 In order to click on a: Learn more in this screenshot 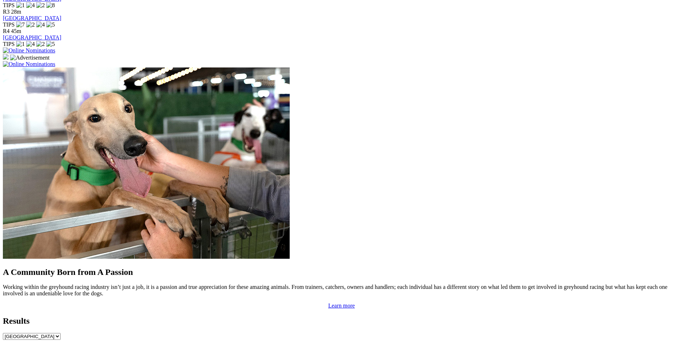, I will do `click(341, 305)`.